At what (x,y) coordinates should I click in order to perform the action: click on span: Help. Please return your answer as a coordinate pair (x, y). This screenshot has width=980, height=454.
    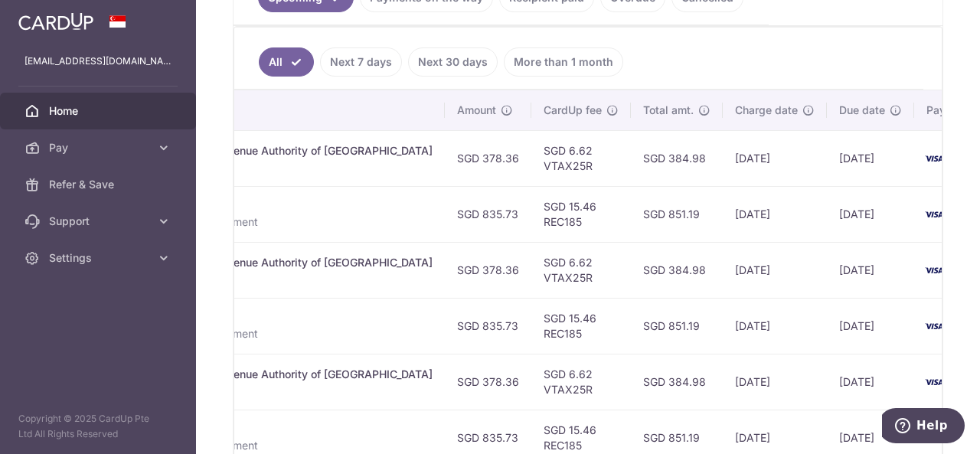
    Looking at the image, I should click on (50, 17).